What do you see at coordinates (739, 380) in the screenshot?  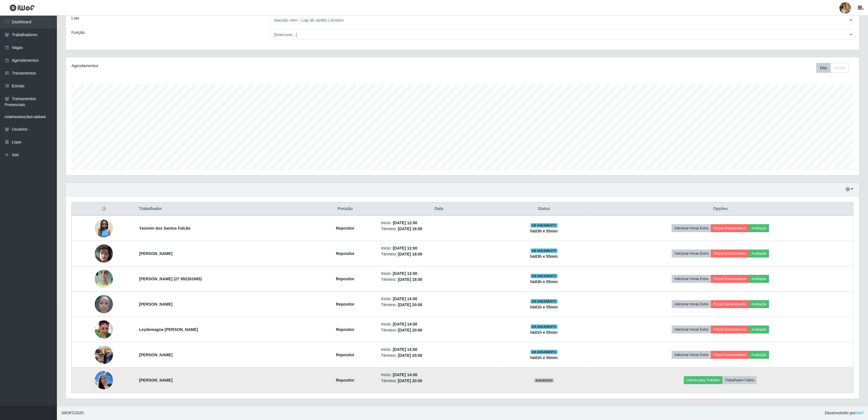 I see `button: Trabalhador Faltou` at bounding box center [739, 380].